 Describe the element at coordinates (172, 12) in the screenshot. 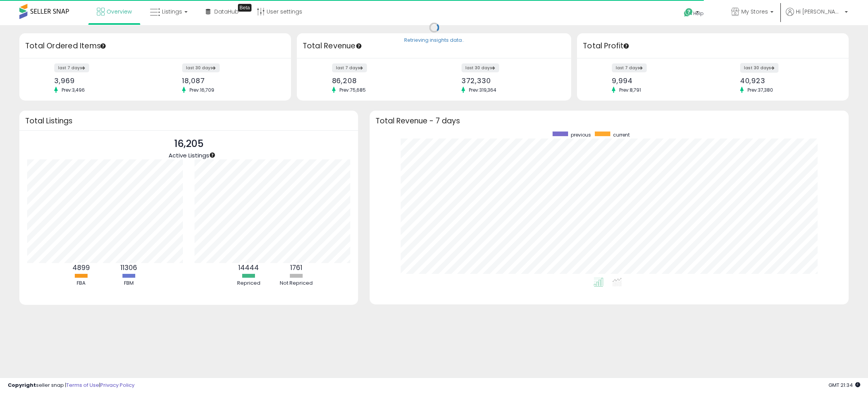

I see `span: Listings` at that location.